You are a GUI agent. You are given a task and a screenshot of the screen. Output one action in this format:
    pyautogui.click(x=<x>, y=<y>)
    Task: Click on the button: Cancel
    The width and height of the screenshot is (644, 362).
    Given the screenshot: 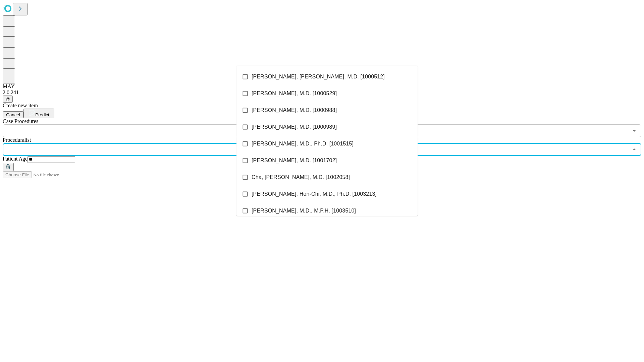 What is the action you would take?
    pyautogui.click(x=13, y=115)
    